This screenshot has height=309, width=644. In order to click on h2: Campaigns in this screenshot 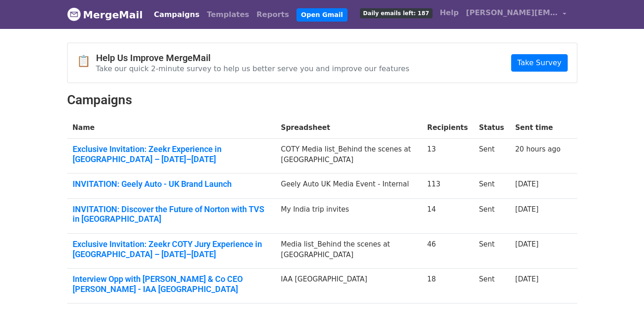, I will do `click(322, 100)`.